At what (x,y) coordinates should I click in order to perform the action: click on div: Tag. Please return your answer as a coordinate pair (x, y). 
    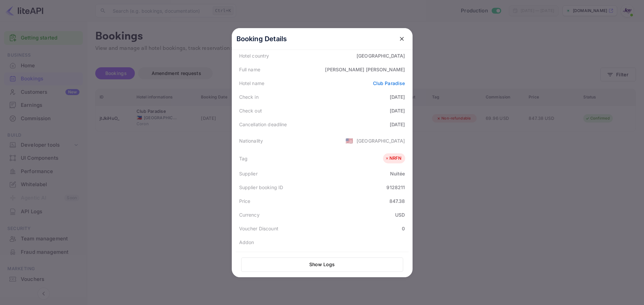
    Looking at the image, I should click on (243, 159).